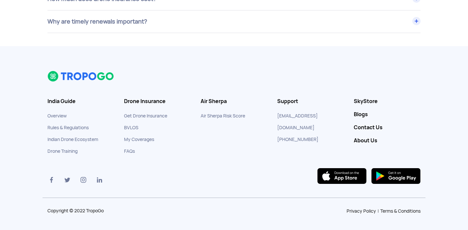 The height and width of the screenshot is (230, 468). Describe the element at coordinates (401, 211) in the screenshot. I see `a: Terms & Conditions` at that location.